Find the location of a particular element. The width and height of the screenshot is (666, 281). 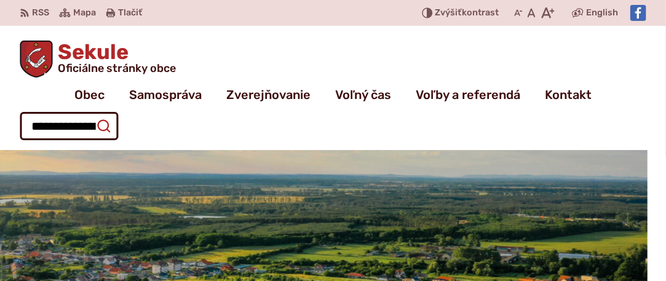

a: English is located at coordinates (602, 13).